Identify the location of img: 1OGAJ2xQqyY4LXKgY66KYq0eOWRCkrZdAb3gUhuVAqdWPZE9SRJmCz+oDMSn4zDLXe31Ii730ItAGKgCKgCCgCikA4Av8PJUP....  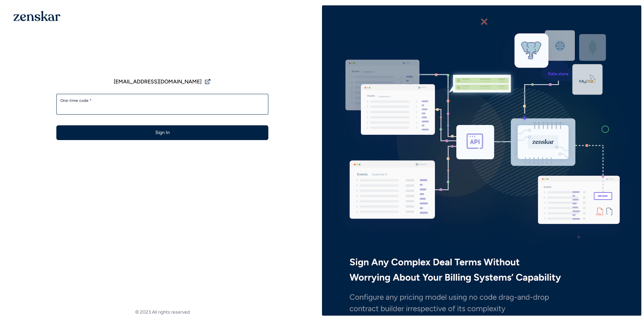
(37, 16).